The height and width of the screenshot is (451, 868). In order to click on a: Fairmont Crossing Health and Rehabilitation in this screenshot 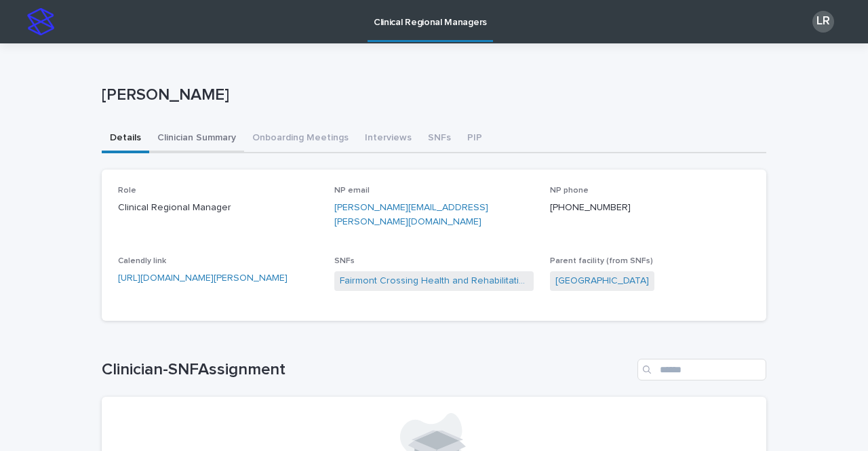, I will do `click(434, 281)`.